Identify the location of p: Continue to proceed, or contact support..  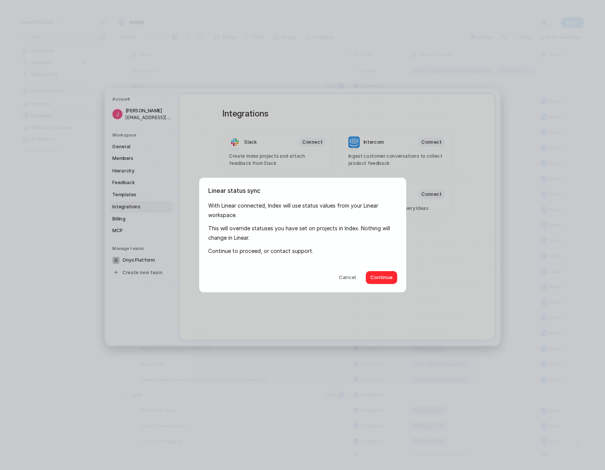
(303, 251).